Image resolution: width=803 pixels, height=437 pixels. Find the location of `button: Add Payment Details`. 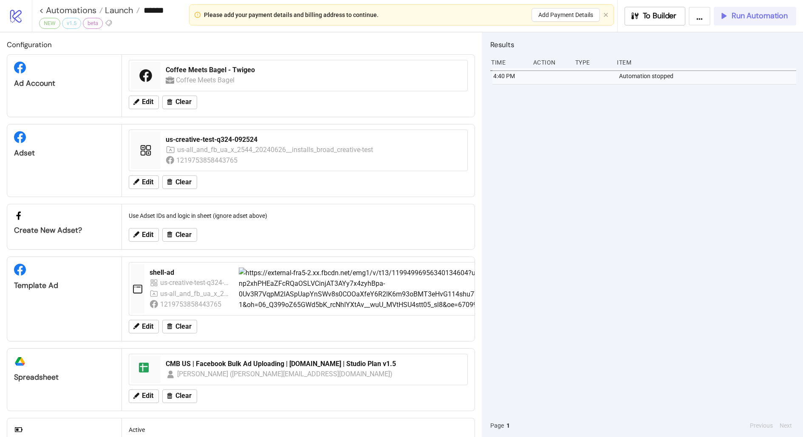

button: Add Payment Details is located at coordinates (565, 15).